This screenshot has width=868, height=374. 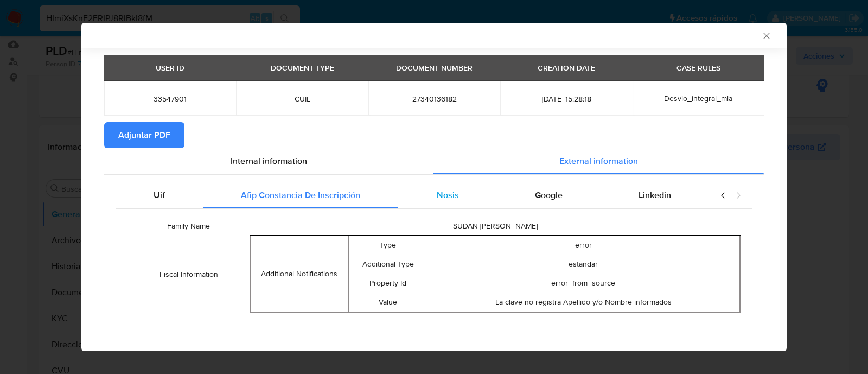 What do you see at coordinates (599, 161) in the screenshot?
I see `span: External information` at bounding box center [599, 161].